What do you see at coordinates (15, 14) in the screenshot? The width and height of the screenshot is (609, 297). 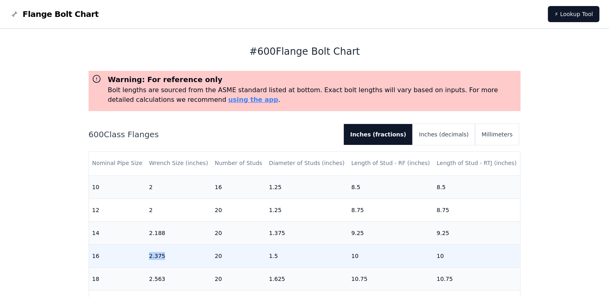 I see `img: Flange Bolt Chart Logo` at bounding box center [15, 14].